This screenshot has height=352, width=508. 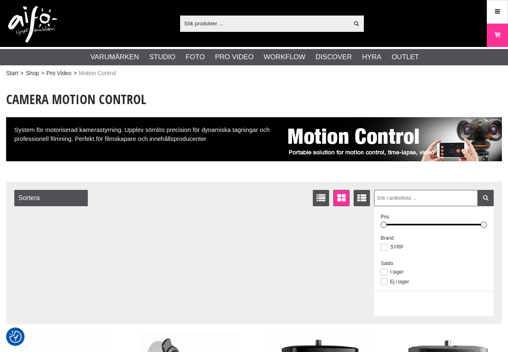 I want to click on a: Hyra, so click(x=371, y=57).